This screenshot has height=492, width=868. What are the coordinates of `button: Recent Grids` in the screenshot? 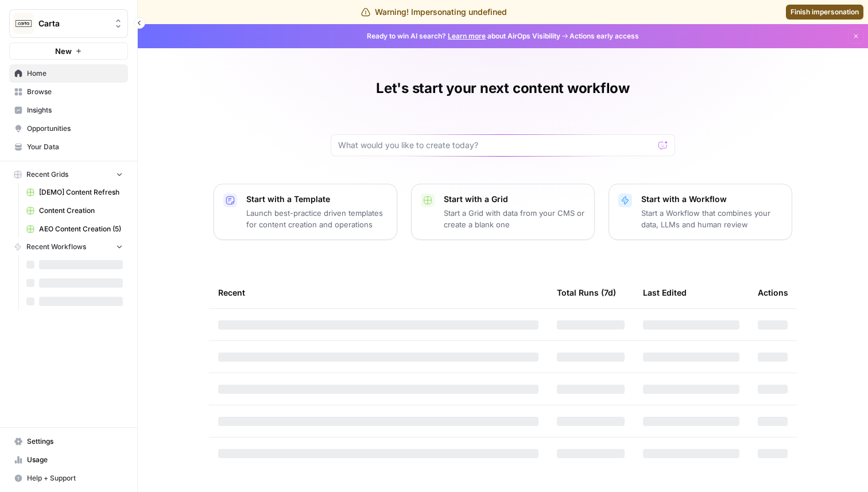 It's located at (68, 174).